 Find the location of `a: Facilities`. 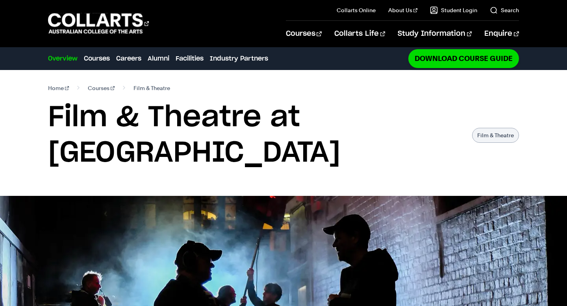

a: Facilities is located at coordinates (189, 59).